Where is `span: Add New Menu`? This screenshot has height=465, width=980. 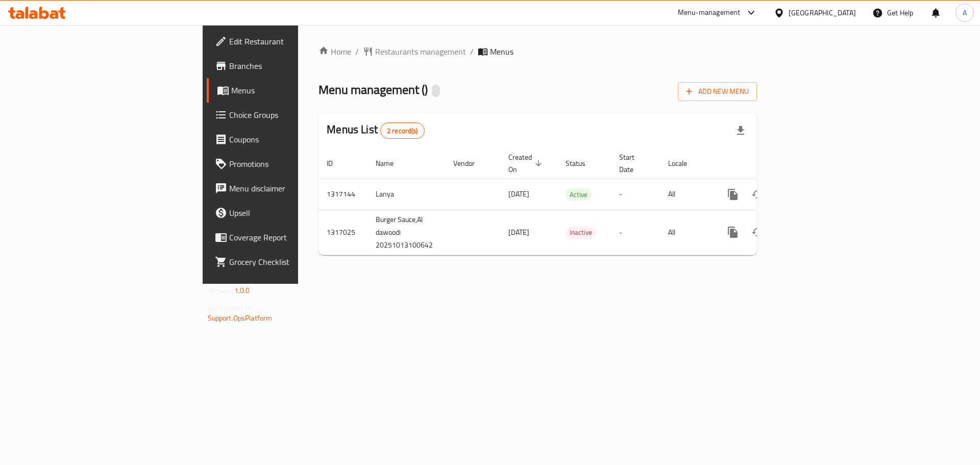 span: Add New Menu is located at coordinates (718, 92).